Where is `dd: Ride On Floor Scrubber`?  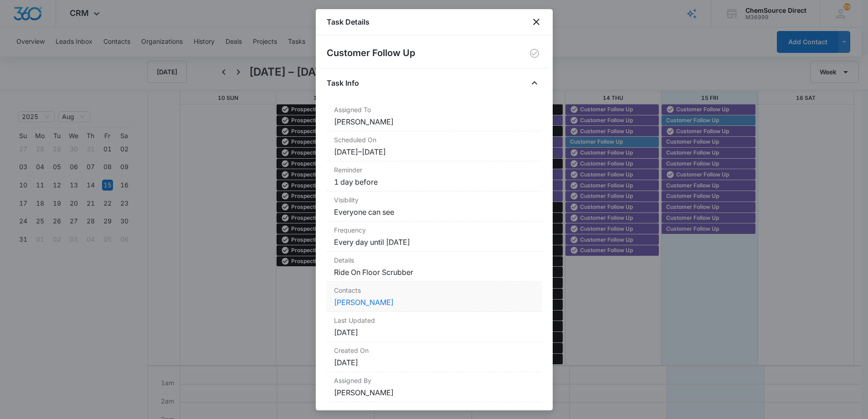
dd: Ride On Floor Scrubber is located at coordinates (434, 272).